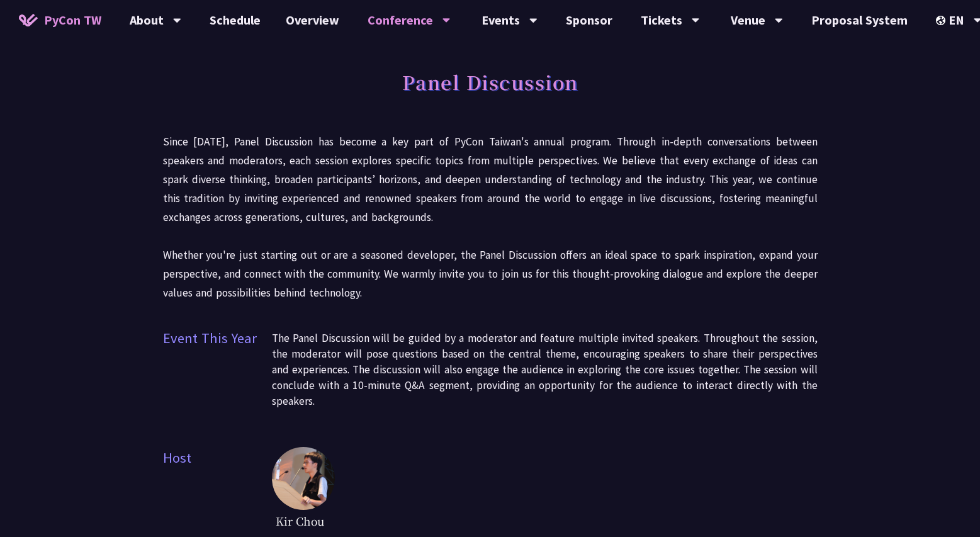 The image size is (980, 537). I want to click on span: Kir Chou, so click(300, 520).